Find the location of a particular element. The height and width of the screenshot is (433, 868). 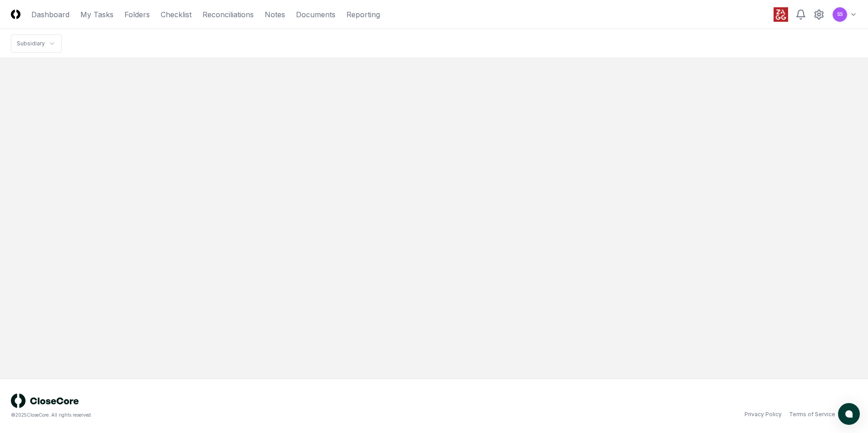

a: Folders is located at coordinates (137, 15).